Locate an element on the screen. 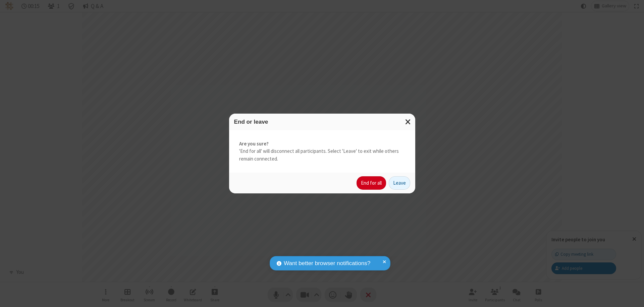 This screenshot has height=307, width=644. button: Close modal is located at coordinates (408, 121).